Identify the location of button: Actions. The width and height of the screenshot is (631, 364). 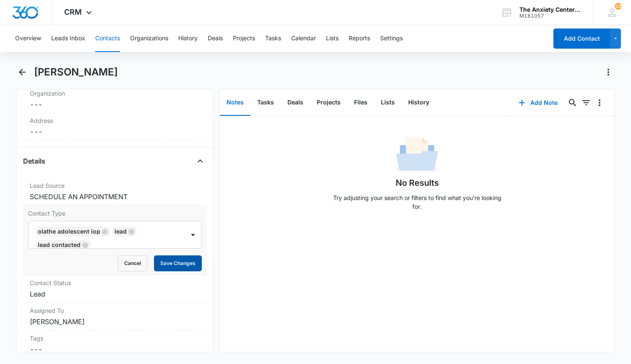
(608, 72).